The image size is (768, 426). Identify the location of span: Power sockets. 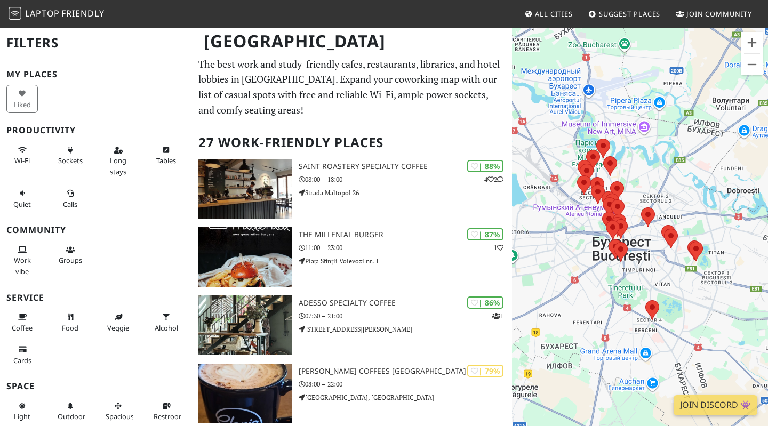
(70, 161).